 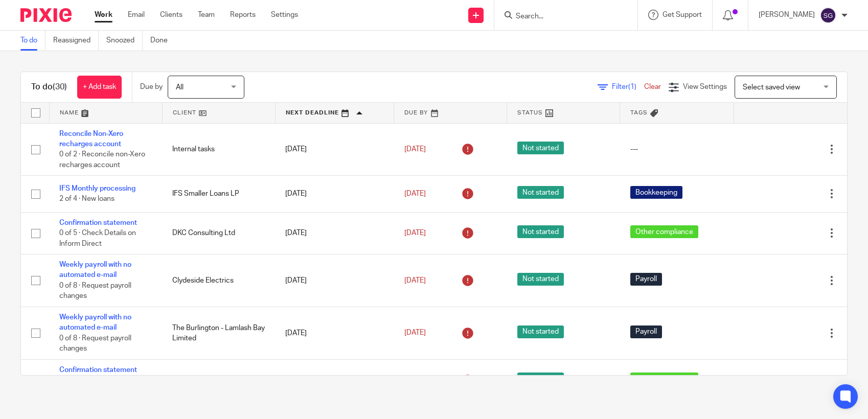 What do you see at coordinates (652, 87) in the screenshot?
I see `a: Clear` at bounding box center [652, 87].